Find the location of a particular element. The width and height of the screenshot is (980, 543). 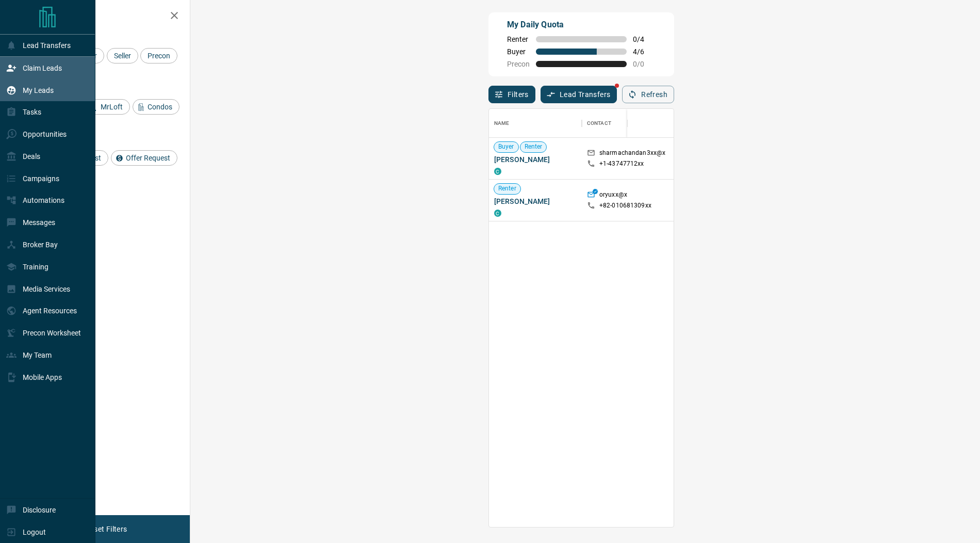

div: Precon is located at coordinates (159, 56).